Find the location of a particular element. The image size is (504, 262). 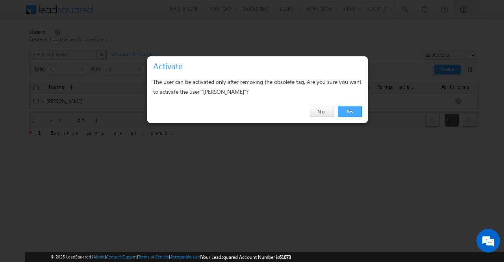

a: Terms of Service is located at coordinates (154, 256).